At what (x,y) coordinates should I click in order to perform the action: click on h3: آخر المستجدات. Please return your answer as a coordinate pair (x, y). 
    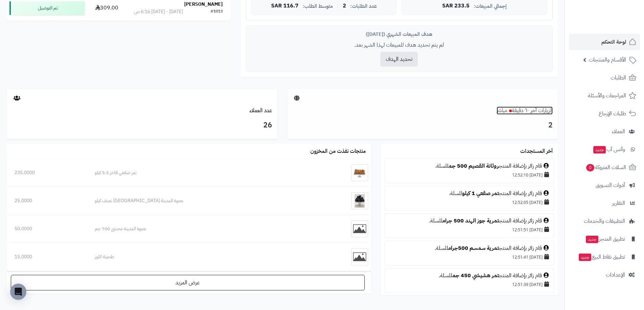
    Looking at the image, I should click on (536, 152).